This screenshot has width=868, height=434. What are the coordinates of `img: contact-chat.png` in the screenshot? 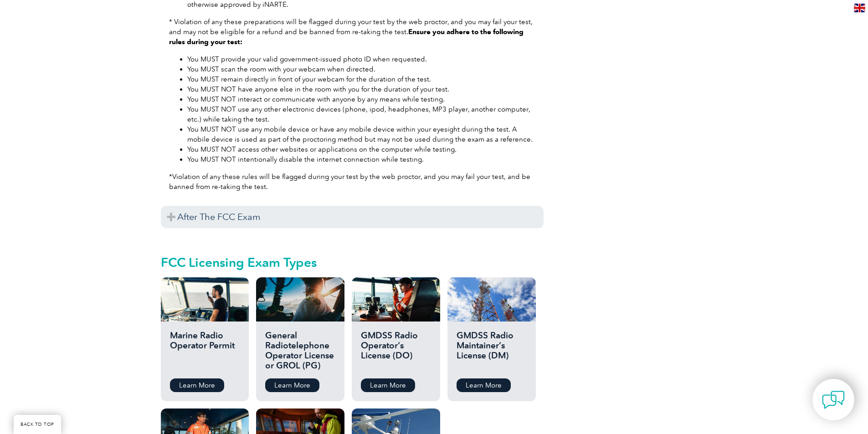 It's located at (833, 400).